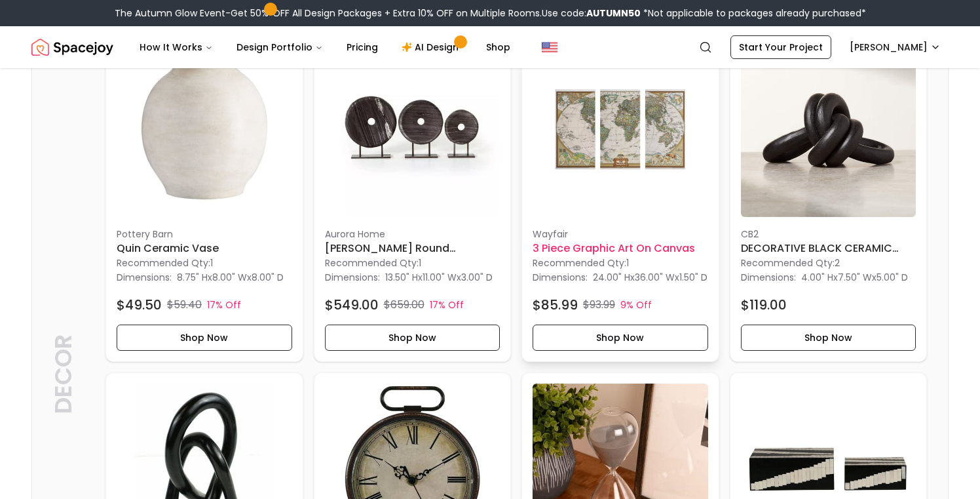 This screenshot has height=499, width=980. I want to click on a: AI Design, so click(432, 47).